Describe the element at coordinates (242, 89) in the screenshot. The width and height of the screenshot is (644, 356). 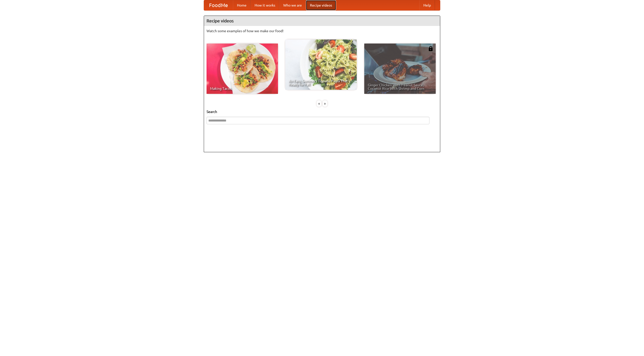
I see `span: Making Tacos` at that location.